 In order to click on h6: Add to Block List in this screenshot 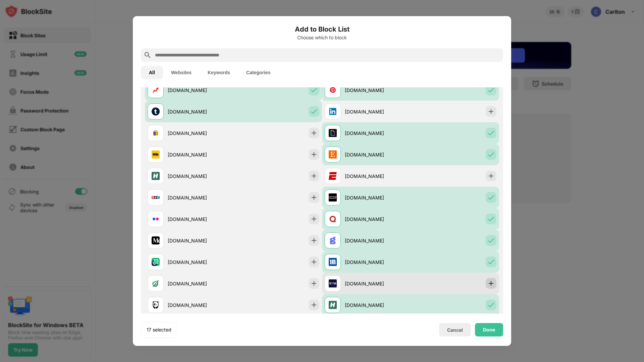, I will do `click(322, 29)`.